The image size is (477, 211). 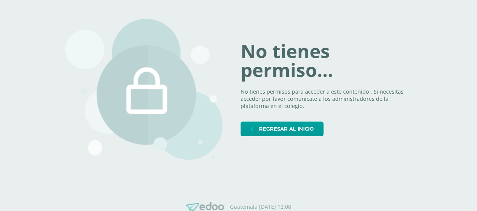 I want to click on p: No tienes permisos para acceder a este contenido , Si necesitas acceder por favor comunicate a lo..., so click(x=326, y=99).